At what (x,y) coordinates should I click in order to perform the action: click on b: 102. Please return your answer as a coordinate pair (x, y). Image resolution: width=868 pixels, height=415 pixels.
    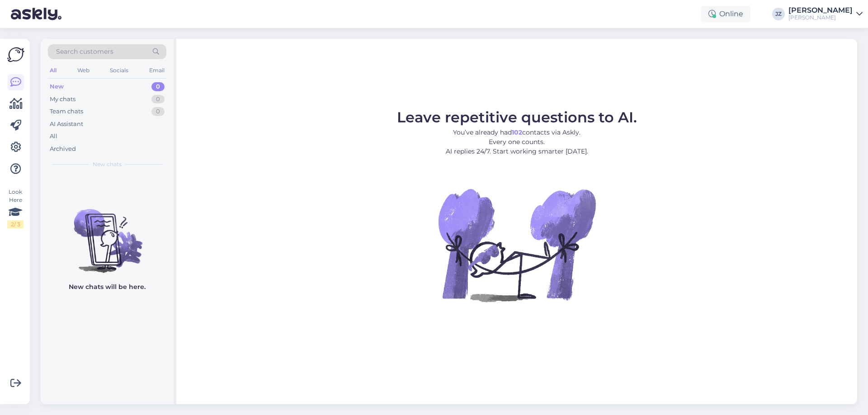
    Looking at the image, I should click on (517, 132).